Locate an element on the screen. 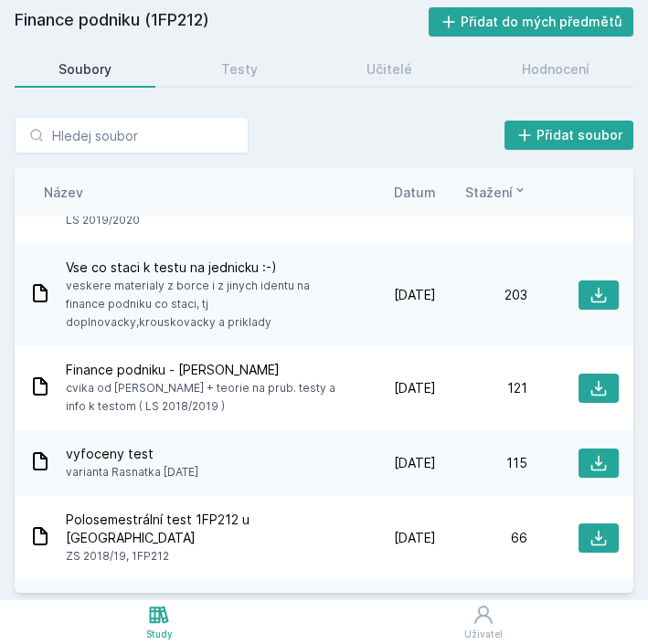 The height and width of the screenshot is (644, 648). button: Stažení is located at coordinates (496, 191).